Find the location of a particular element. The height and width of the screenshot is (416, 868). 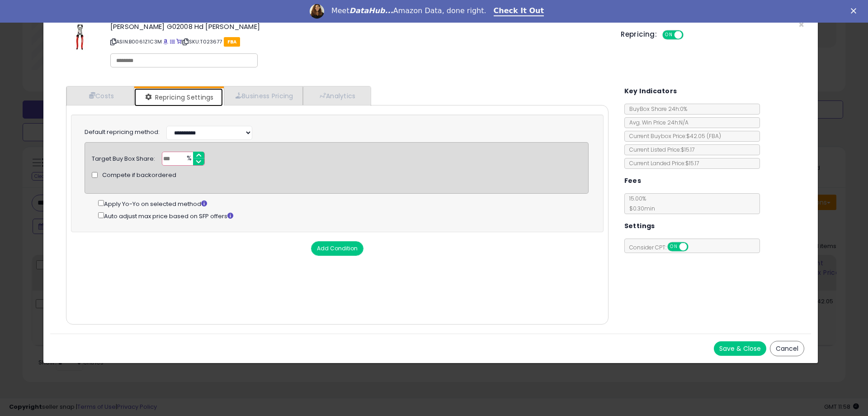

span: $42.05 is located at coordinates (704, 135).